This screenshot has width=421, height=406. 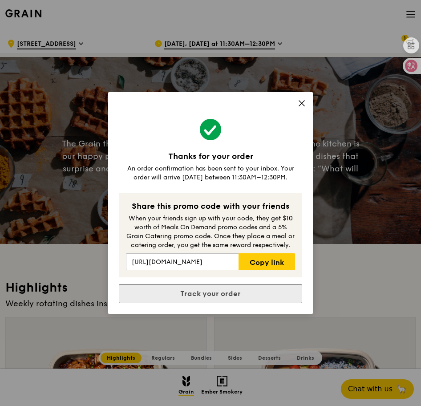 What do you see at coordinates (211, 232) in the screenshot?
I see `div: When your friends sign up with your code, they get $10 worth of Meals On Demand promo codes and a...` at bounding box center [211, 232].